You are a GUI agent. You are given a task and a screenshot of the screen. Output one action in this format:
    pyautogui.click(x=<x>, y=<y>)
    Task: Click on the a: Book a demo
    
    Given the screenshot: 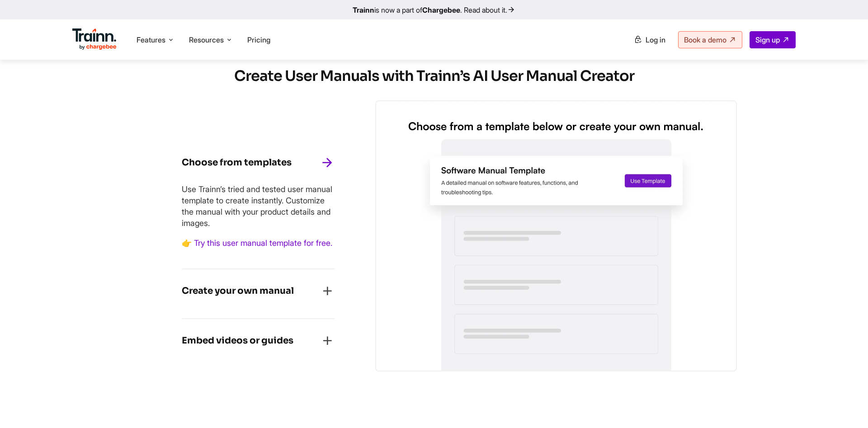 What is the action you would take?
    pyautogui.click(x=710, y=40)
    